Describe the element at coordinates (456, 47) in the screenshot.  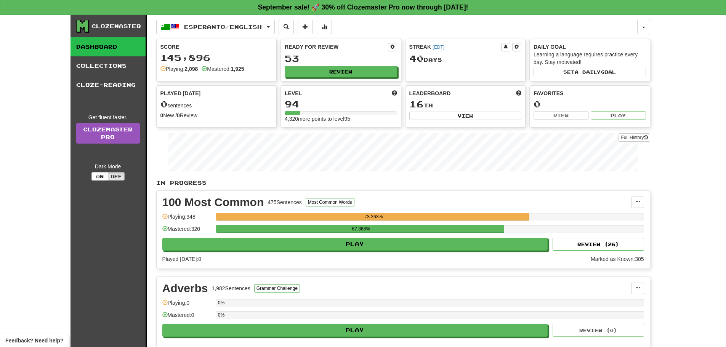
I see `div: Streak` at that location.